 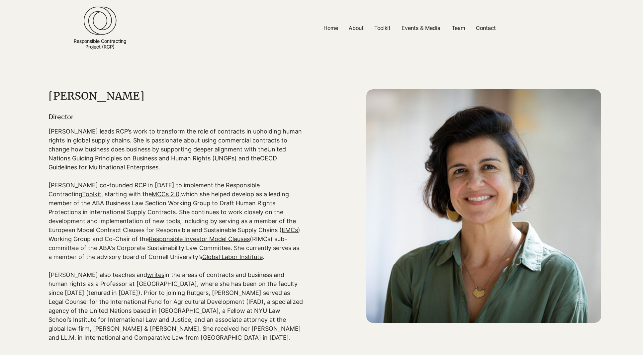 What do you see at coordinates (61, 117) in the screenshot?
I see `span: Director` at bounding box center [61, 117].